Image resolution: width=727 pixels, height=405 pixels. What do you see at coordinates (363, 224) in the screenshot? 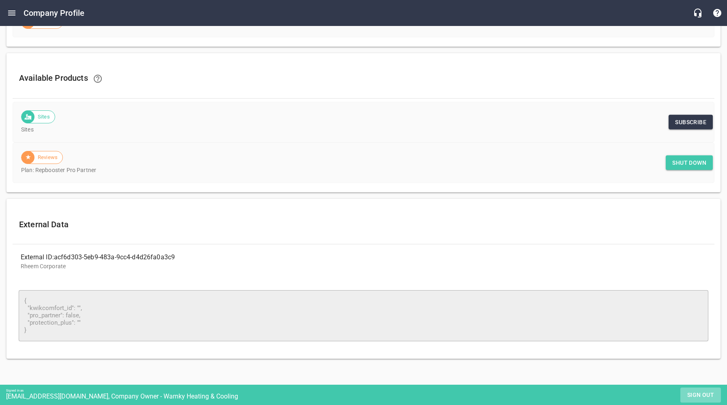
I see `h6: External Data` at bounding box center [363, 224].